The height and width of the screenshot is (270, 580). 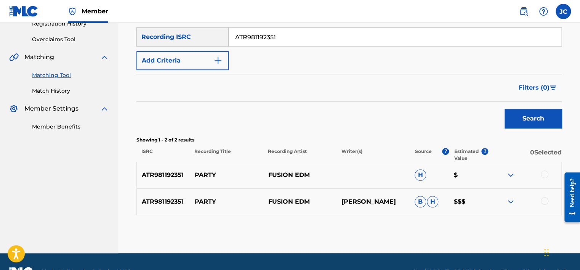 I want to click on p: ISRC, so click(x=163, y=155).